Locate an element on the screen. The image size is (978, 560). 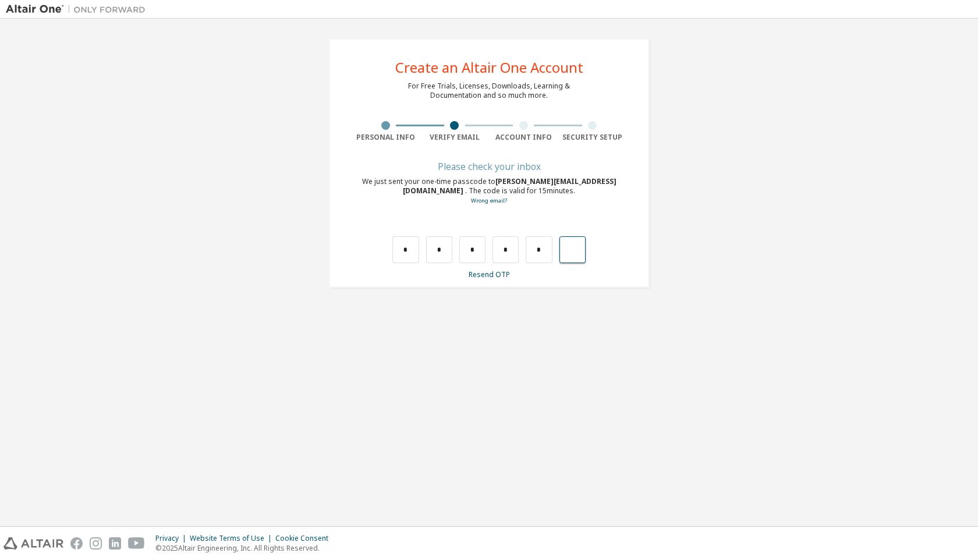
img: Altair One is located at coordinates (78, 10).